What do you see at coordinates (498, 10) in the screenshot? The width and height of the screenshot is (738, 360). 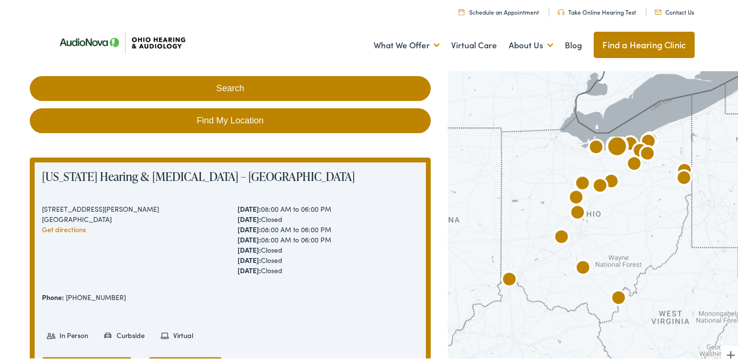 I see `a: Schedule an Appointment` at bounding box center [498, 10].